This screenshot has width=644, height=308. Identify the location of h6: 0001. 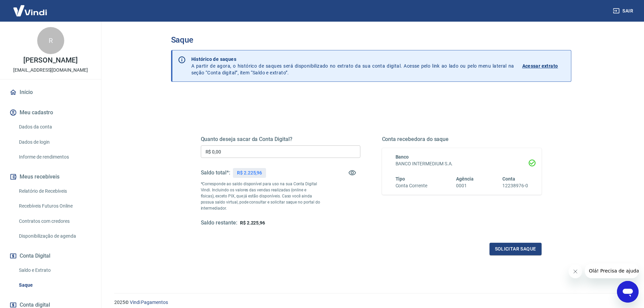
(465, 186).